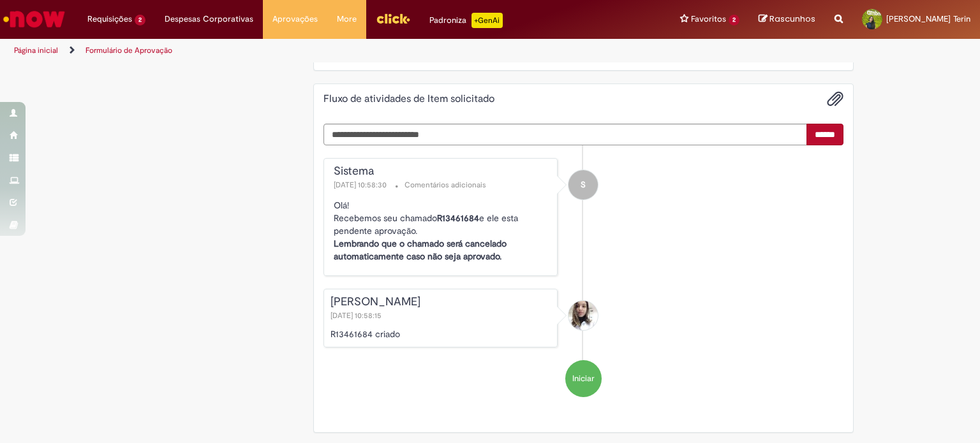  Describe the element at coordinates (583, 379) in the screenshot. I see `span: Iniciar` at that location.